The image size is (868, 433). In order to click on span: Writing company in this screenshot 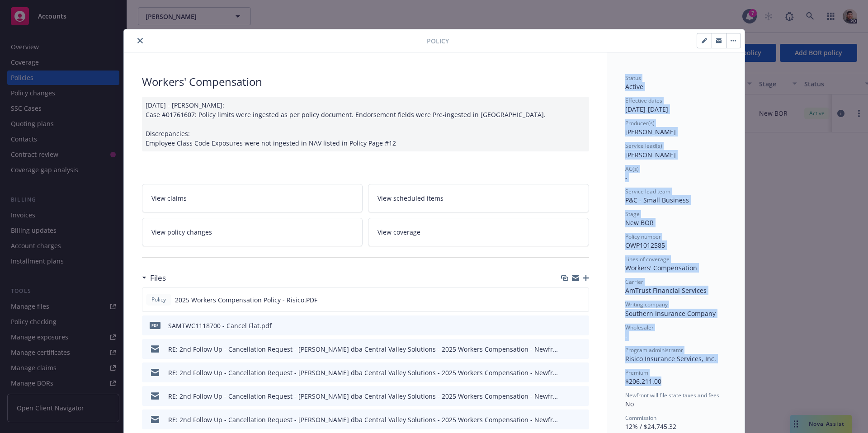, I will do `click(646, 304)`.